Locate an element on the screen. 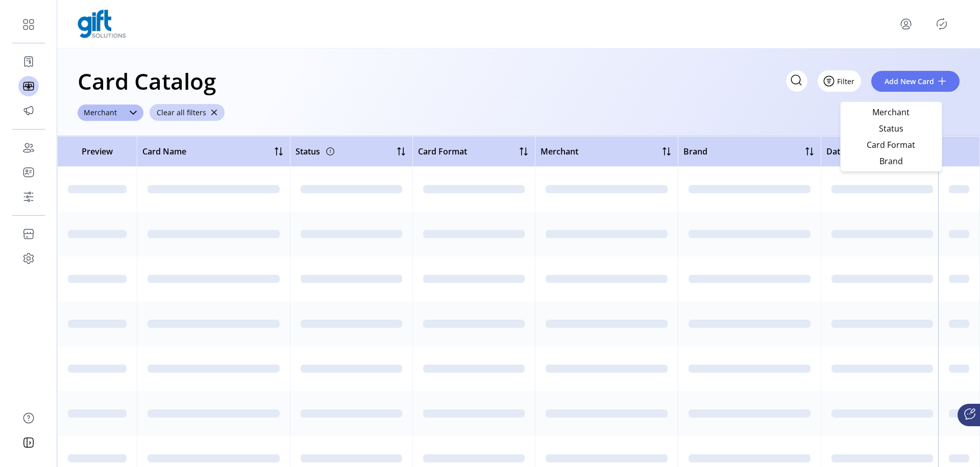 This screenshot has width=980, height=467. span: Status is located at coordinates (892, 128).